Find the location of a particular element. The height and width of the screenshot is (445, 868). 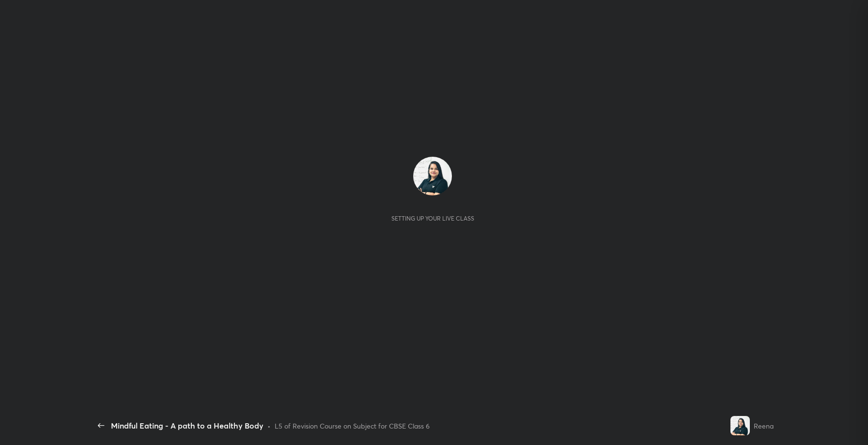

div: Mindful Eating - A path to a Healthy Body is located at coordinates (187, 426).